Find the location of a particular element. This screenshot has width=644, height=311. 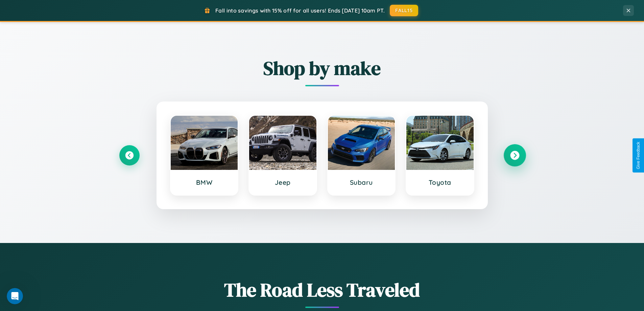

button: FALL15 is located at coordinates (404, 11).